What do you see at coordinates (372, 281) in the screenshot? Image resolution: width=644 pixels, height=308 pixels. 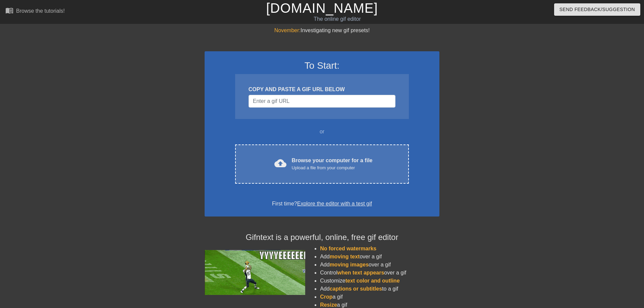 I see `span: text color and outline` at bounding box center [372, 281].